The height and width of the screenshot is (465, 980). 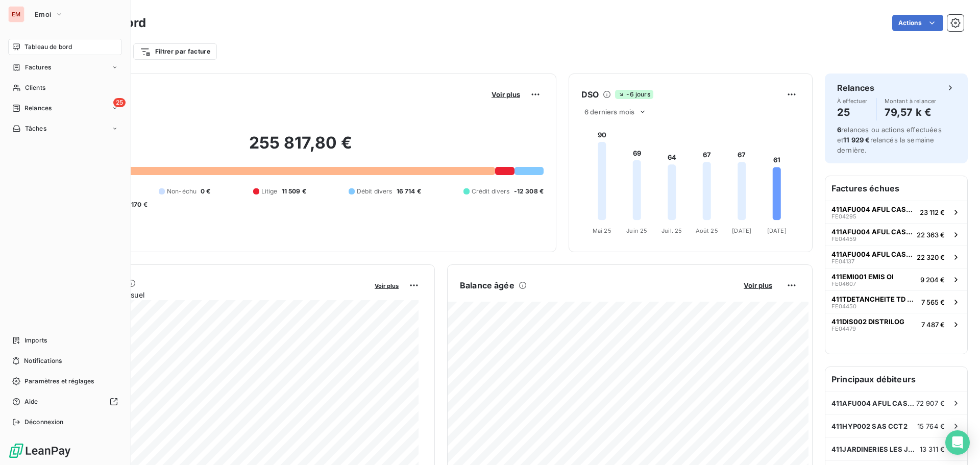 I want to click on span: Chiffre d'affaires mensuel, so click(x=212, y=294).